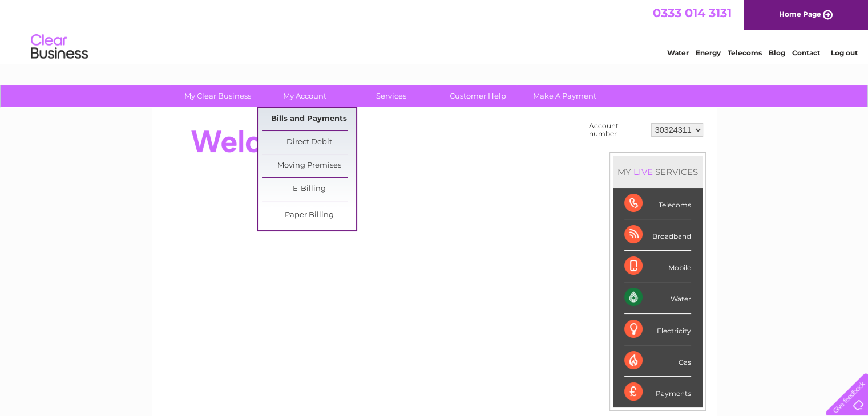  Describe the element at coordinates (692, 13) in the screenshot. I see `span: 0333 014 3131` at that location.